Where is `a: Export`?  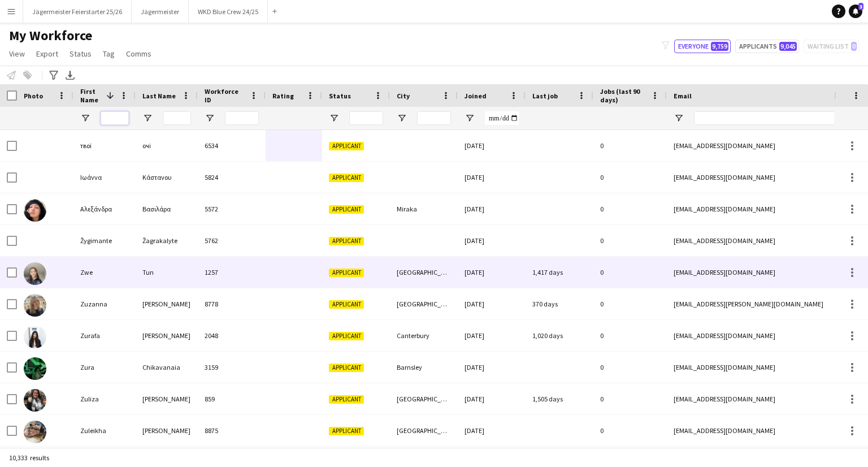
a: Export is located at coordinates (47, 54).